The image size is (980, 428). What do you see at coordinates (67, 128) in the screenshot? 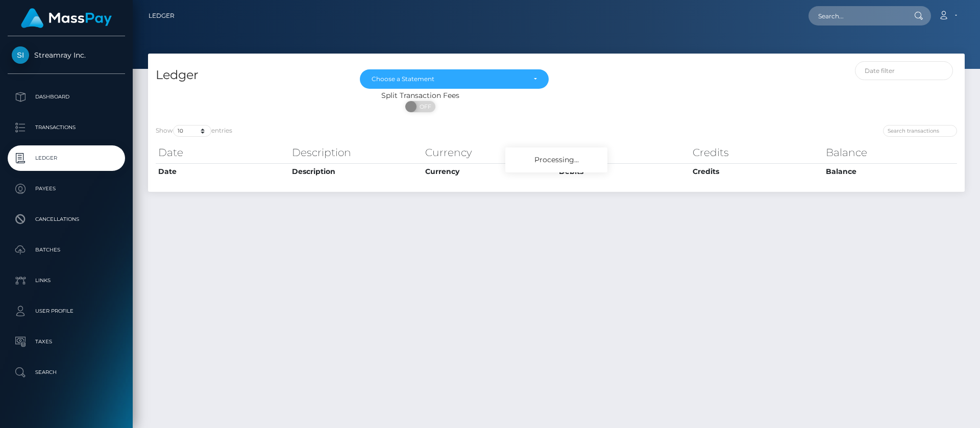
I see `a: Transactions` at bounding box center [67, 128].